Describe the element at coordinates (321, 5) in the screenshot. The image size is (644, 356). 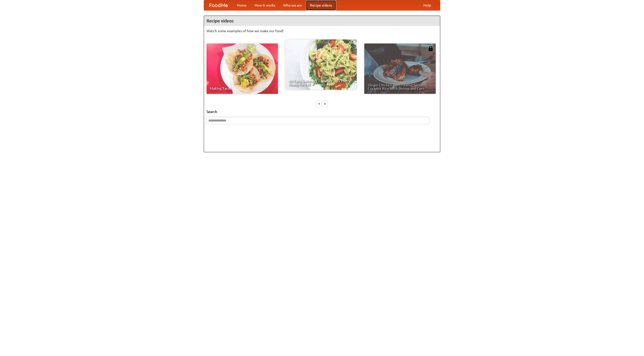
I see `a: Recipe videos` at that location.